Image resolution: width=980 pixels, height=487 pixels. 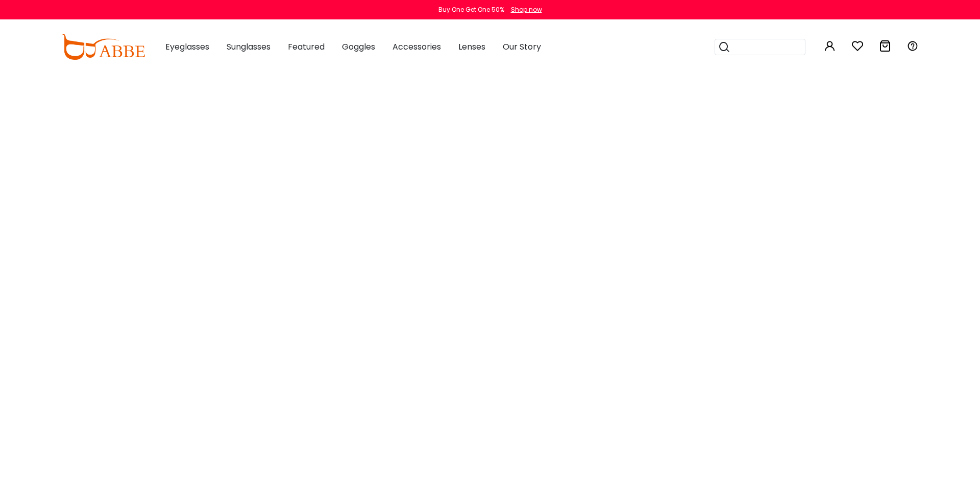 I want to click on span: Sunglasses, so click(x=249, y=47).